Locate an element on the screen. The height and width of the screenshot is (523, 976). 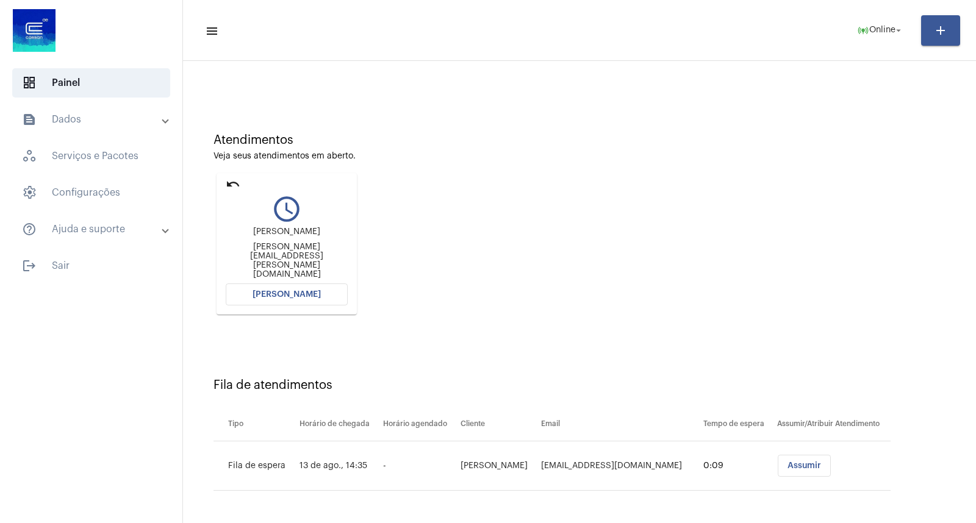
span: Painel is located at coordinates (91, 83).